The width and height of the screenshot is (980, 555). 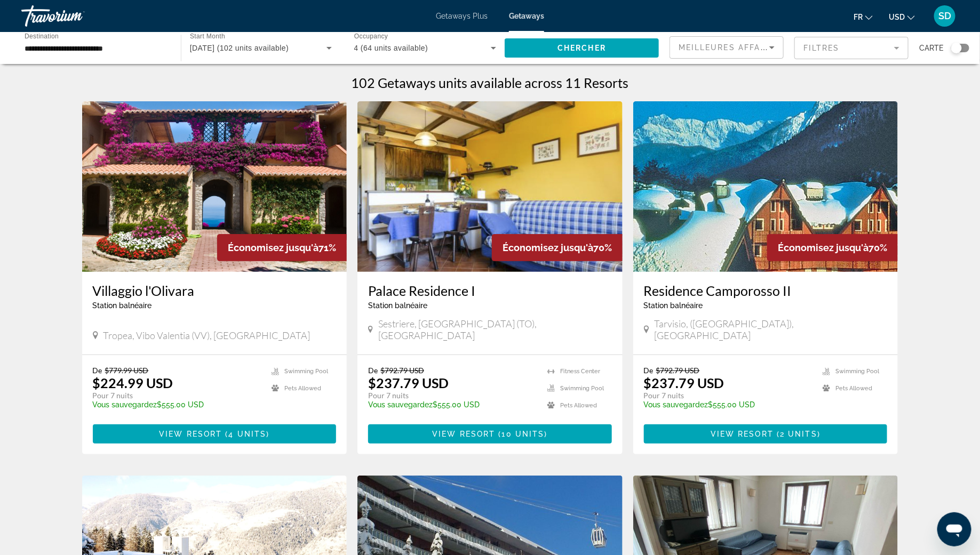 I want to click on span: 10 units, so click(x=524, y=434).